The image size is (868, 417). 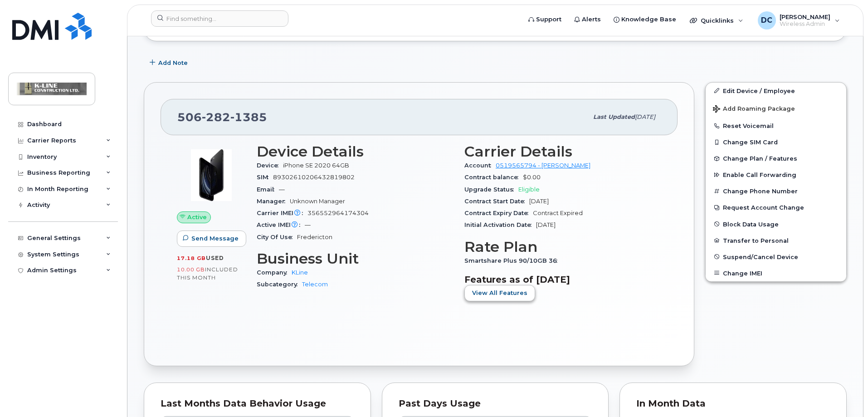 What do you see at coordinates (280, 284) in the screenshot?
I see `span: Subcategory` at bounding box center [280, 284].